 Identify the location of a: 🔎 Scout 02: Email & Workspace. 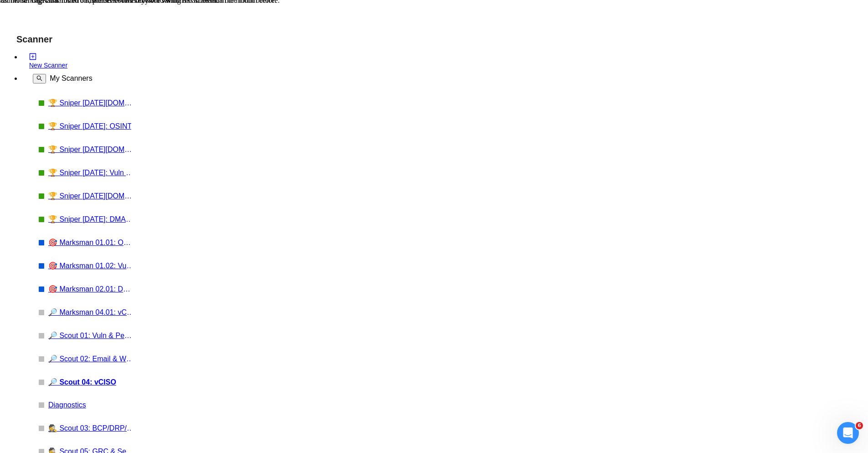
(91, 358).